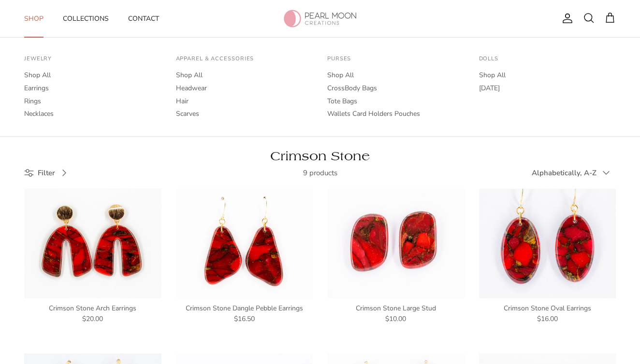 The image size is (640, 364). I want to click on a: Rings, so click(93, 102).